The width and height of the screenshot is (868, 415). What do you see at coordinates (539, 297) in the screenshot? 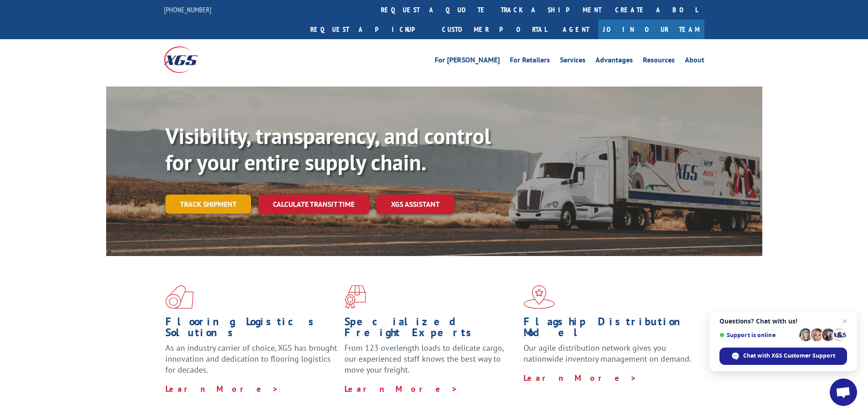
I see `img: xgs-icon-flagship-distribution-model-red` at bounding box center [539, 297].